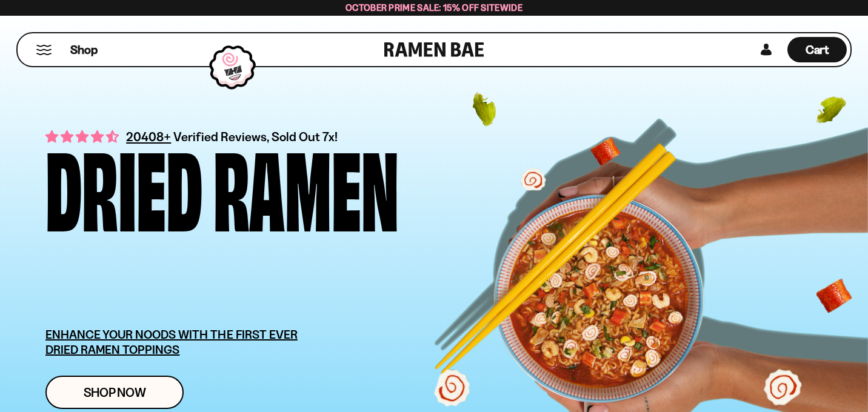 This screenshot has height=412, width=868. What do you see at coordinates (44, 49) in the screenshot?
I see `button: Mobile Menu Trigger` at bounding box center [44, 49].